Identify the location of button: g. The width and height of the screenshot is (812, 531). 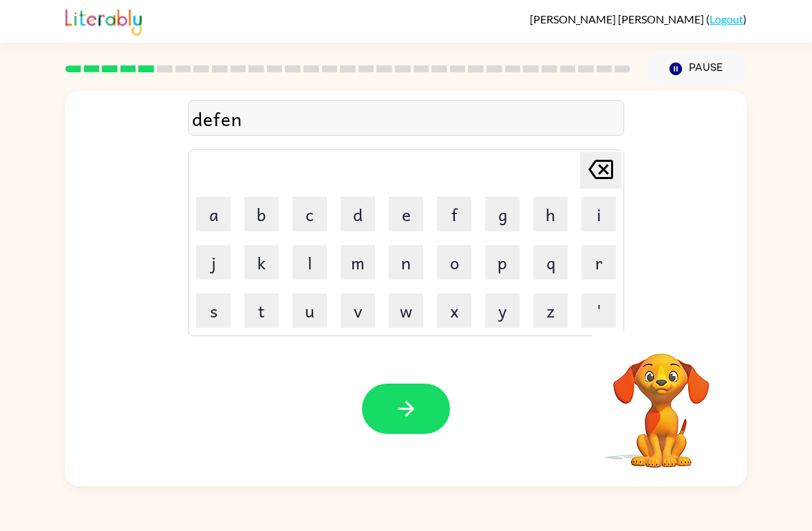
(502, 214).